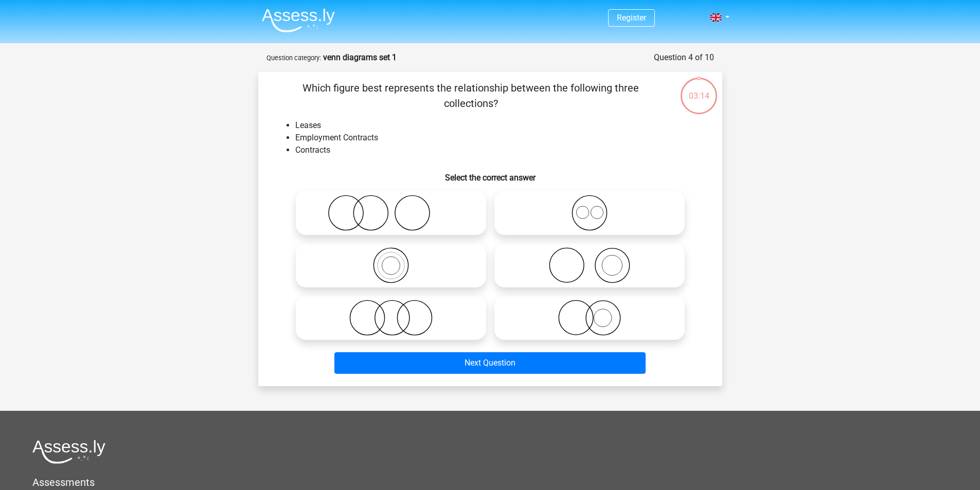 The width and height of the screenshot is (980, 490). Describe the element at coordinates (631, 18) in the screenshot. I see `a: Register` at that location.